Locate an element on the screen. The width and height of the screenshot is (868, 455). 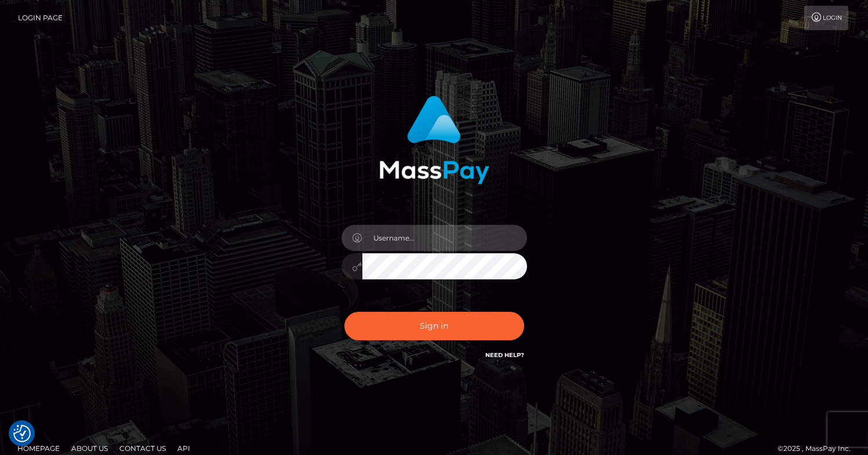
img: Revisit consent button is located at coordinates (22, 433).